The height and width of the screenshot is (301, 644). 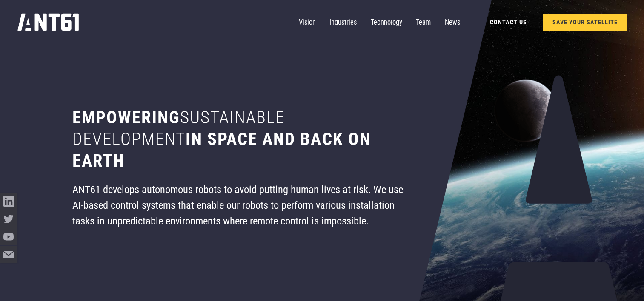 I want to click on div: ANT61 develops autonomous robots to avoid putting human lives at risk. We use AI-based control sy..., so click(x=240, y=205).